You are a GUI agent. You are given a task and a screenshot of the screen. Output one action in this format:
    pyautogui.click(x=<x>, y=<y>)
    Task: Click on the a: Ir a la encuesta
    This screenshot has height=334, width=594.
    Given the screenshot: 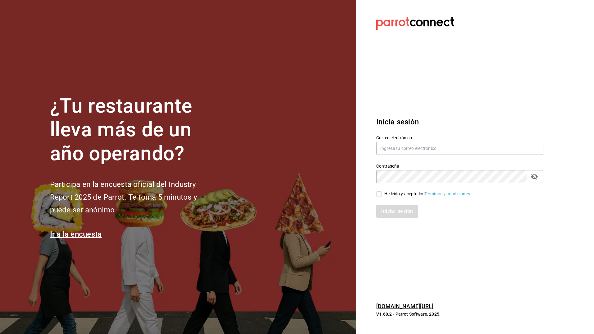 What is the action you would take?
    pyautogui.click(x=76, y=234)
    